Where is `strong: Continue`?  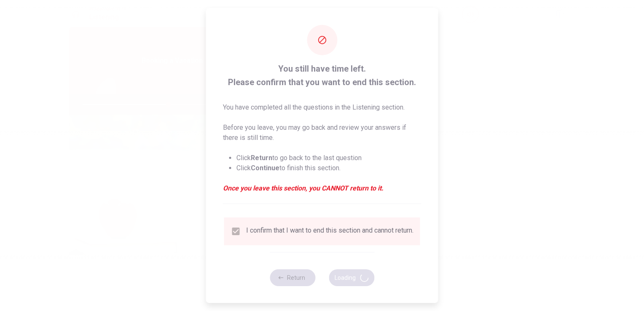 strong: Continue is located at coordinates (265, 168).